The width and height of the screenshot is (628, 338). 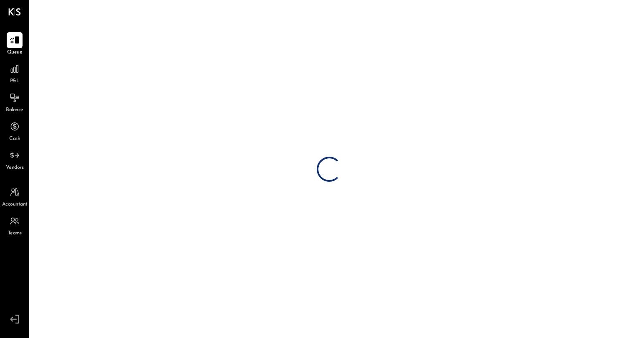 I want to click on a: Queue, so click(x=15, y=44).